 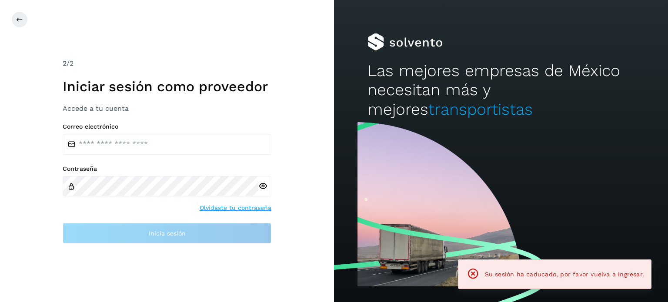 What do you see at coordinates (167, 63) in the screenshot?
I see `div: /2` at bounding box center [167, 63].